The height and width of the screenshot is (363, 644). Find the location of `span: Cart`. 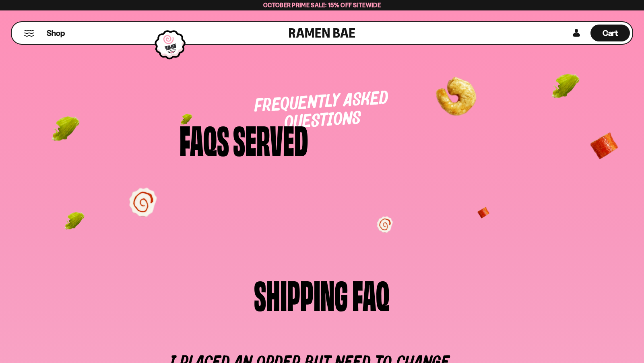

span: Cart is located at coordinates (610, 33).